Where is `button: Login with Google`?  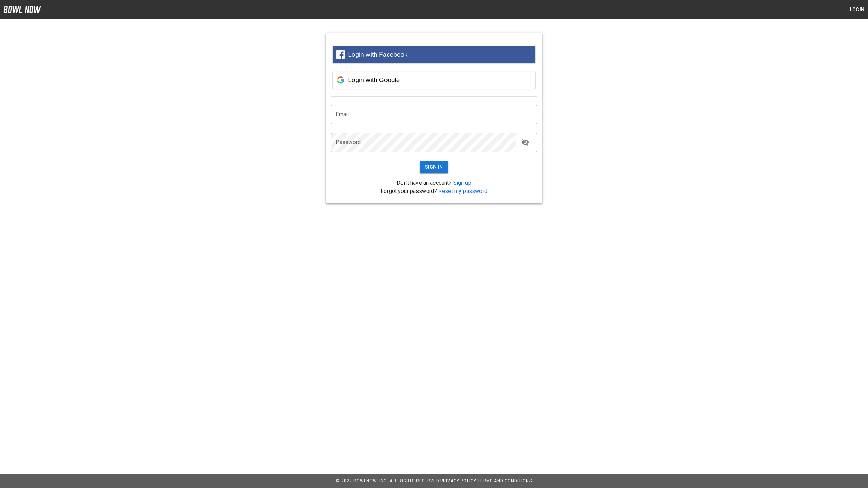
button: Login with Google is located at coordinates (434, 80).